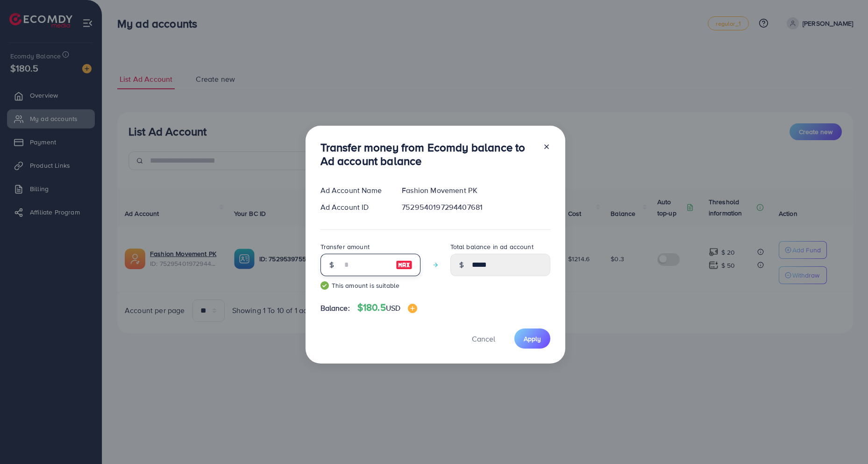 The image size is (868, 464). Describe the element at coordinates (484, 339) in the screenshot. I see `span: Cancel` at that location.